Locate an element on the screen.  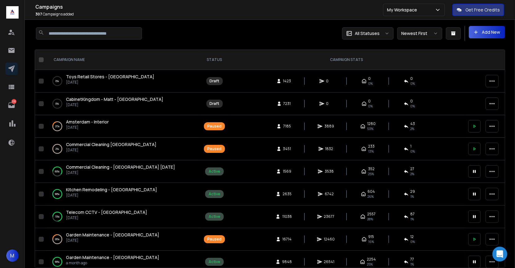
span: 352 is located at coordinates (371, 169).